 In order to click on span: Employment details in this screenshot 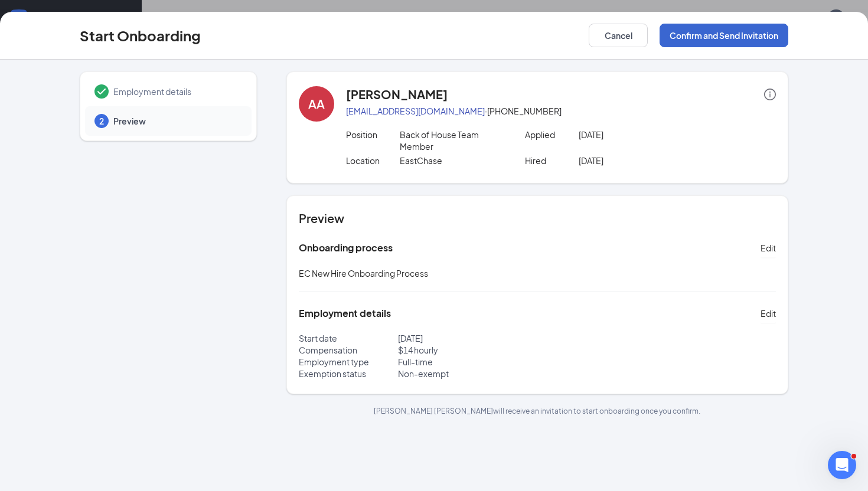, I will do `click(177, 92)`.